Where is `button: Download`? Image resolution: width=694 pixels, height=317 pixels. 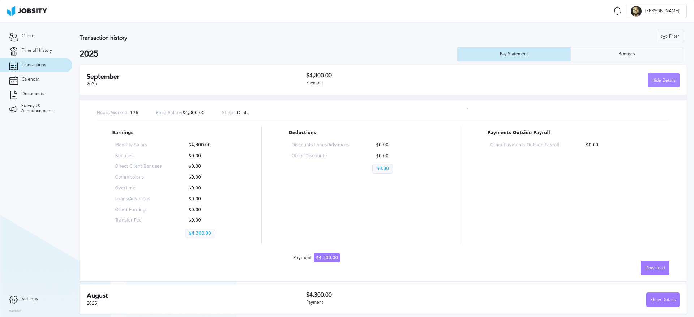
button: Download is located at coordinates (655, 268).